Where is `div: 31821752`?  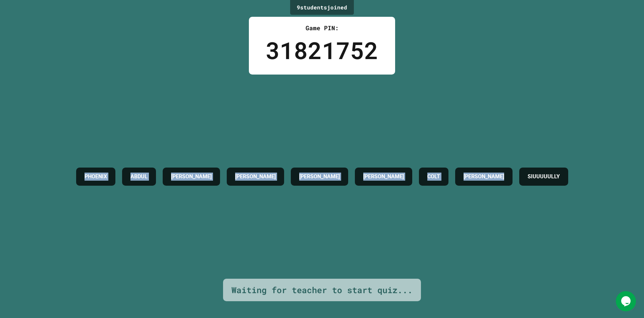 div: 31821752 is located at coordinates (322, 50).